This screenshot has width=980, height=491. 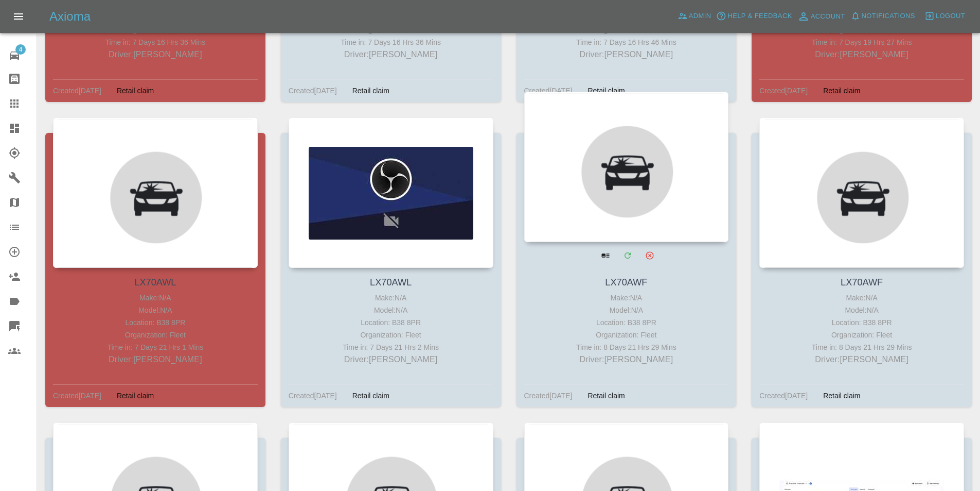 I want to click on a: Modify, so click(x=627, y=255).